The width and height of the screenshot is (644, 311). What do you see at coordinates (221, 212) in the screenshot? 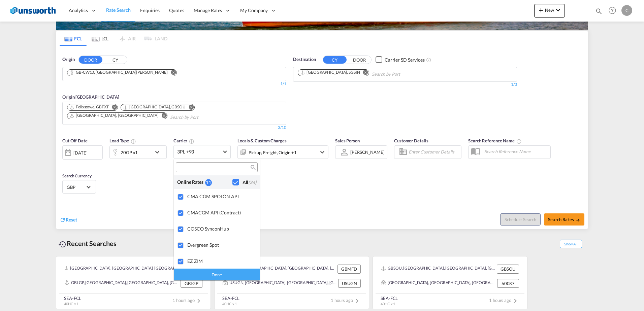
I see `div: CMACGM API (Contract)` at bounding box center [221, 212].